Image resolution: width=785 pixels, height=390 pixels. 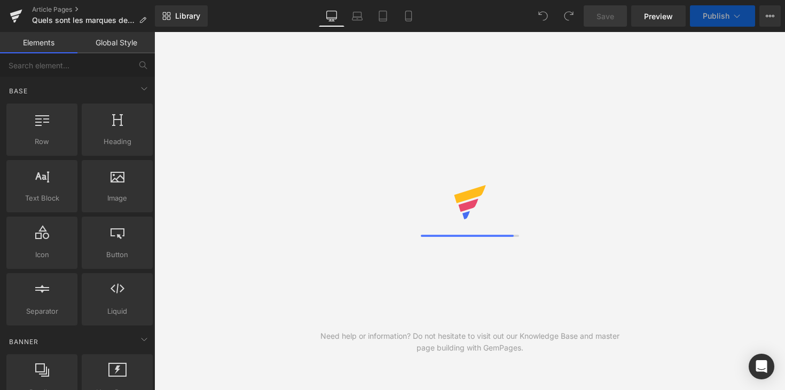 I want to click on span: Separator, so click(x=42, y=311).